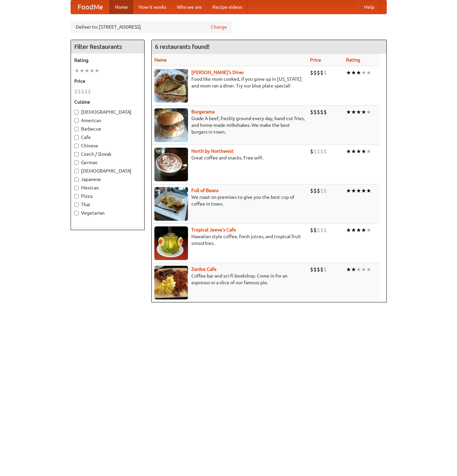 The width and height of the screenshot is (457, 476). What do you see at coordinates (108, 102) in the screenshot?
I see `h5: Cuisine` at bounding box center [108, 102].